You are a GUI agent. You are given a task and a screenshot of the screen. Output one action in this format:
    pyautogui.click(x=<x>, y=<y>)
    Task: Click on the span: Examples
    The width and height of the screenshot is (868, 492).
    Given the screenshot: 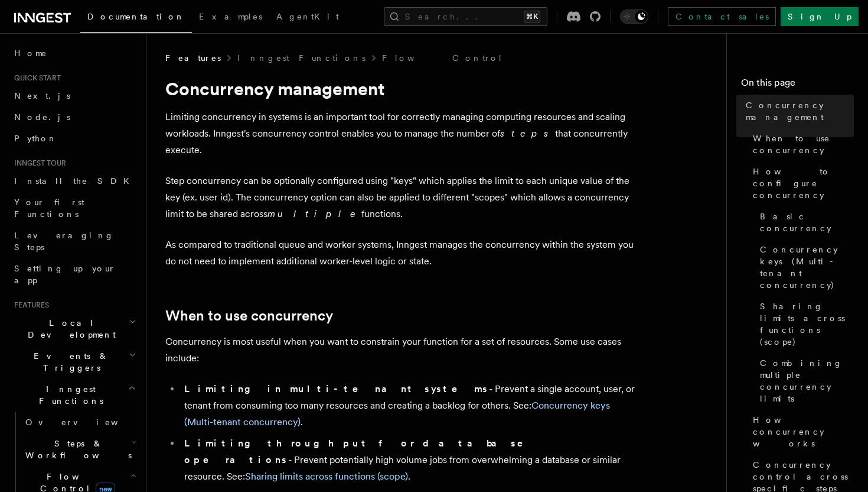 What is the action you would take?
    pyautogui.click(x=230, y=17)
    